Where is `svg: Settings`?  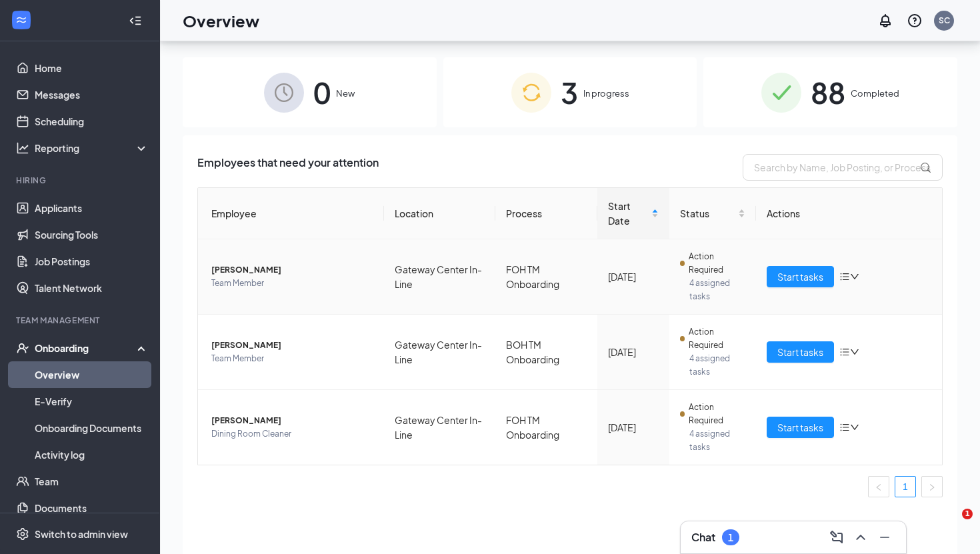 svg: Settings is located at coordinates (23, 534).